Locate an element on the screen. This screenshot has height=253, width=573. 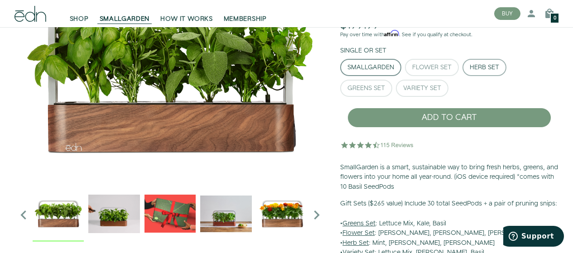
a: MEMBERSHIP is located at coordinates (245, 14).